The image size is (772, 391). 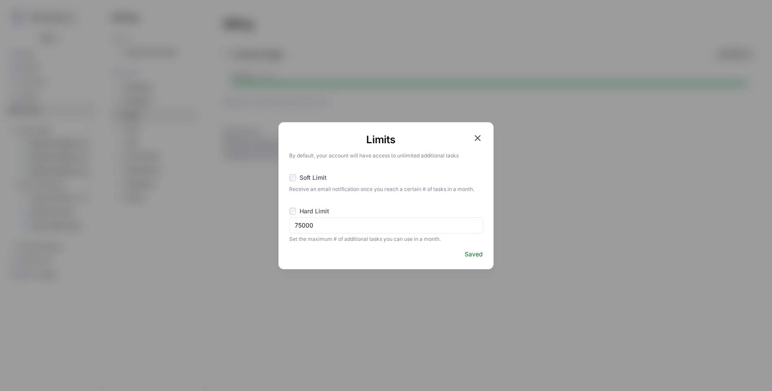 I want to click on span: Hard Limit, so click(x=314, y=211).